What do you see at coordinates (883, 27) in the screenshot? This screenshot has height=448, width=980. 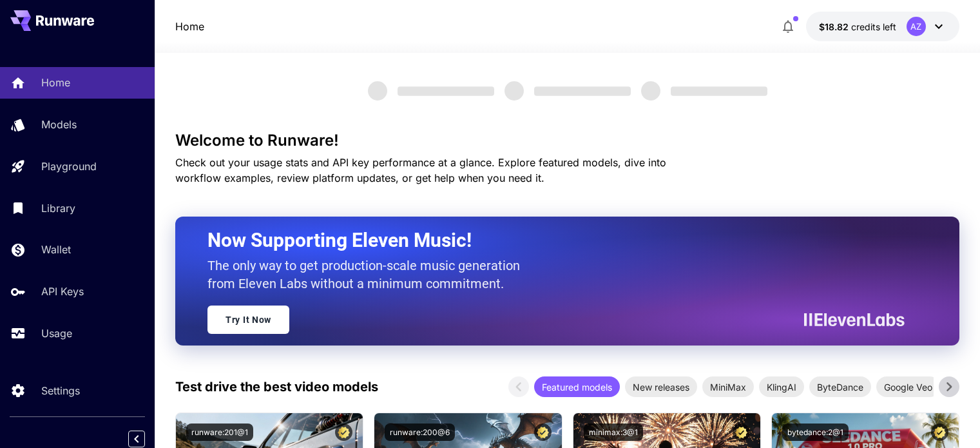 I see `button: $18.82065AZ` at bounding box center [883, 27].